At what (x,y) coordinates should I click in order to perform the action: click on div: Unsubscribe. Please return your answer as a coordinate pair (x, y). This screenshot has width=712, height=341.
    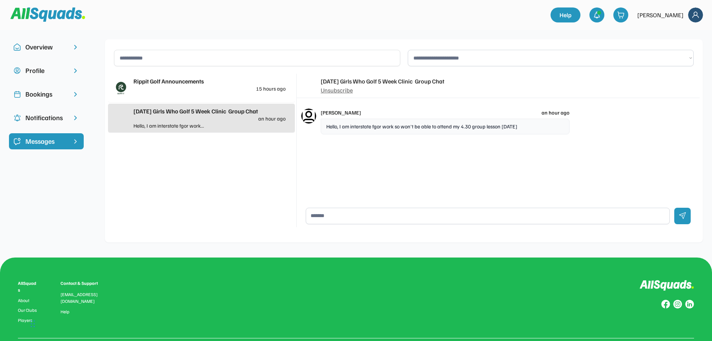
    Looking at the image, I should click on (337, 90).